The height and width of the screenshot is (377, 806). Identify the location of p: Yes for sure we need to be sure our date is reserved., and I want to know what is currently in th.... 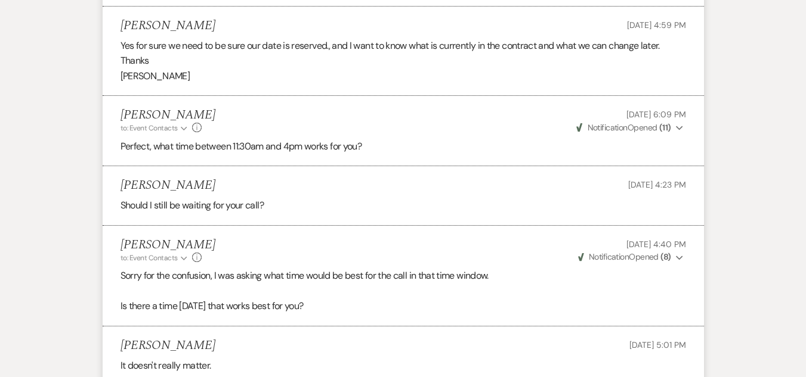
(403, 46).